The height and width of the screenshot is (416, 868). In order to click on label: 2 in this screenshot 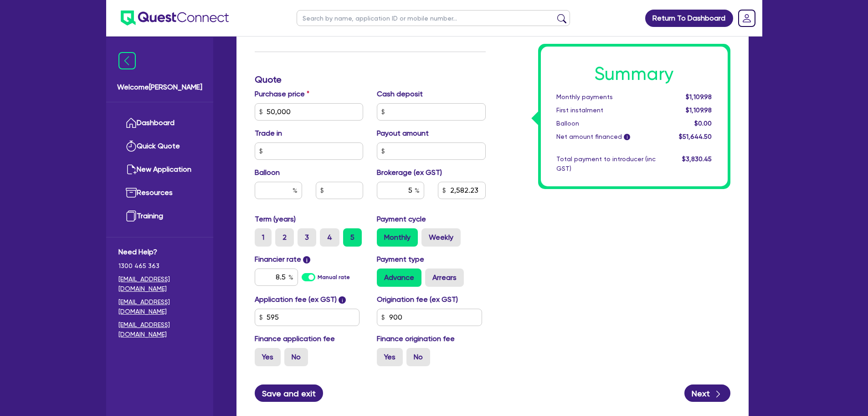, I will do `click(284, 237)`.